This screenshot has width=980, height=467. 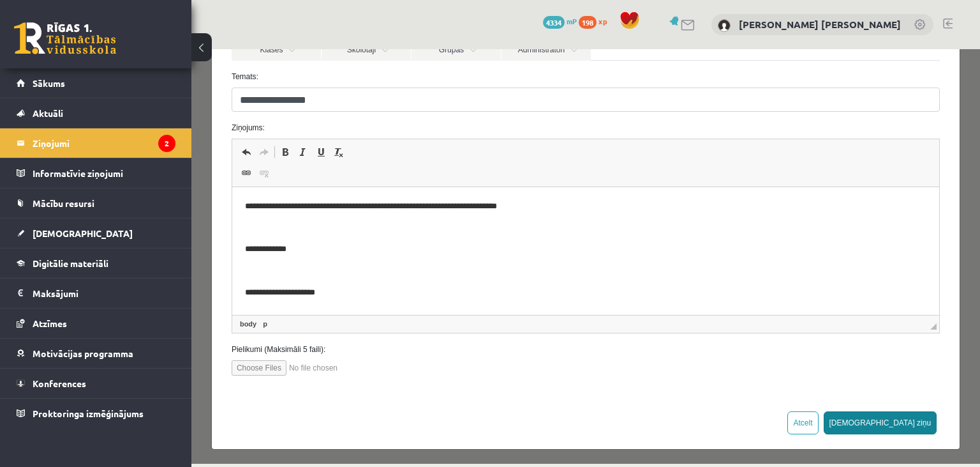 What do you see at coordinates (74, 274) in the screenshot?
I see `a: p element` at bounding box center [74, 274].